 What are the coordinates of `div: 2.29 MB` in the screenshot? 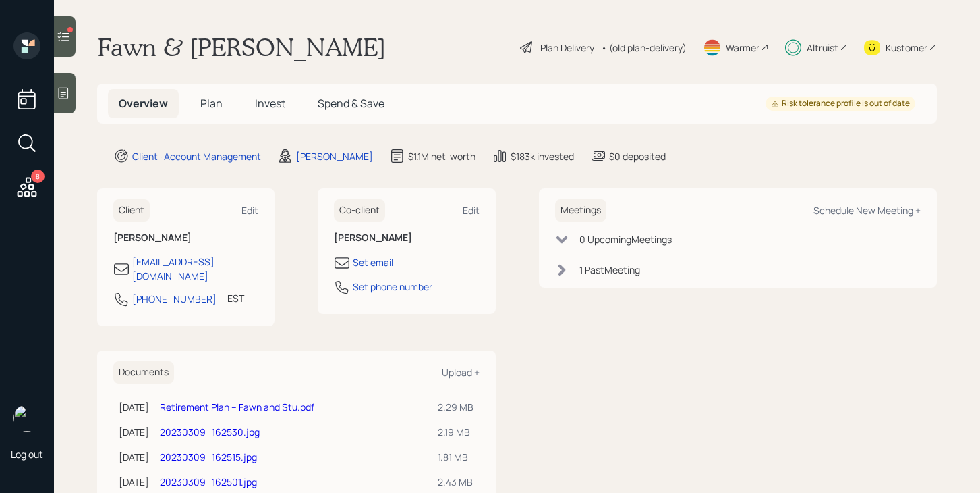 It's located at (456, 406).